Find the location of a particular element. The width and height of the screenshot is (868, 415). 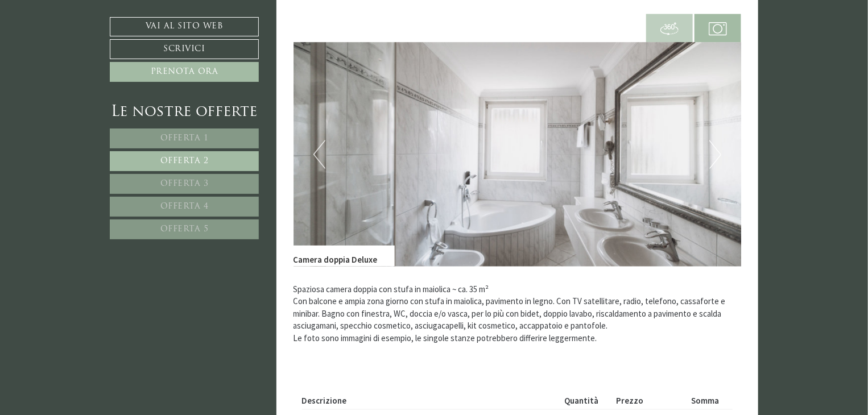

th: Somma is located at coordinates (710, 401).